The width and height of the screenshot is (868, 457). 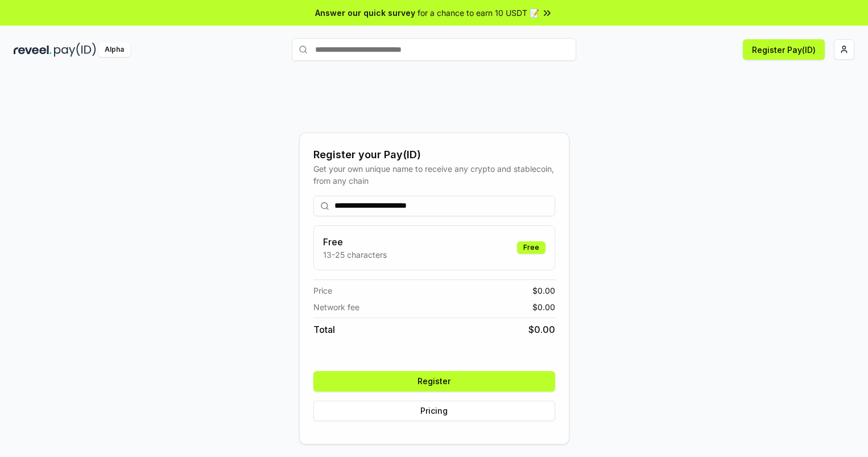 I want to click on div: Free, so click(x=531, y=247).